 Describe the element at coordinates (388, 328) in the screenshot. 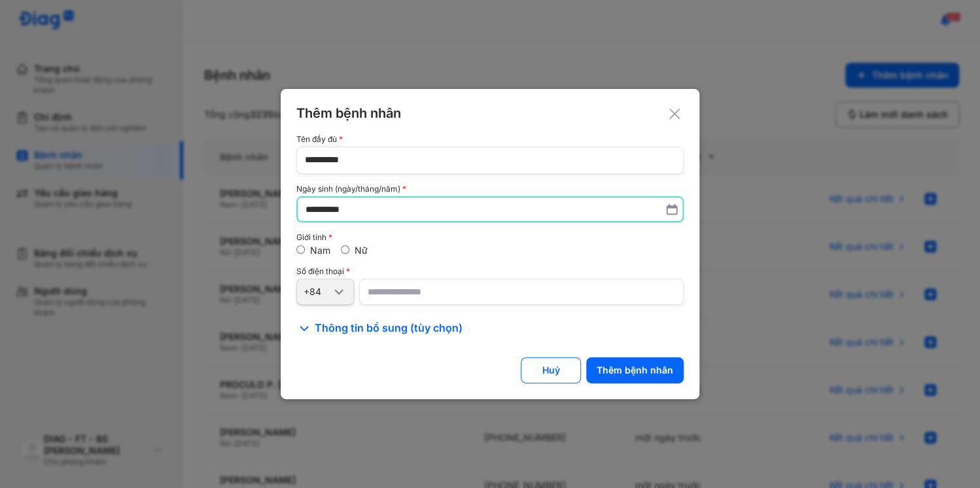

I see `span: Thông tin bổ sung (tùy chọn)` at that location.